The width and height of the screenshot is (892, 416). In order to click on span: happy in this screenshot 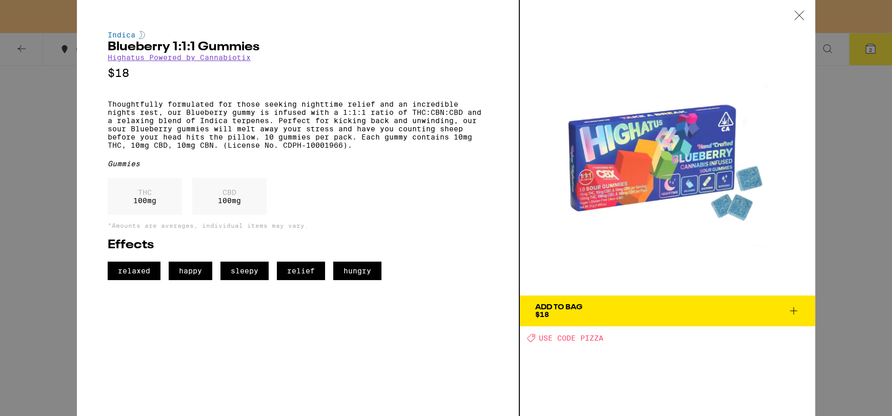, I will do `click(190, 271)`.